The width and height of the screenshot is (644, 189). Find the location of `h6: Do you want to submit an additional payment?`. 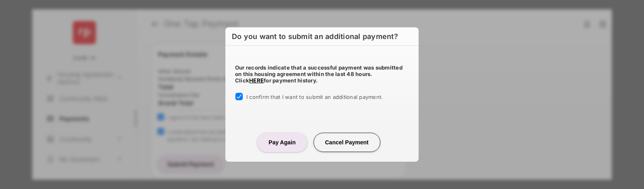

h6: Do you want to submit an additional payment? is located at coordinates (322, 37).